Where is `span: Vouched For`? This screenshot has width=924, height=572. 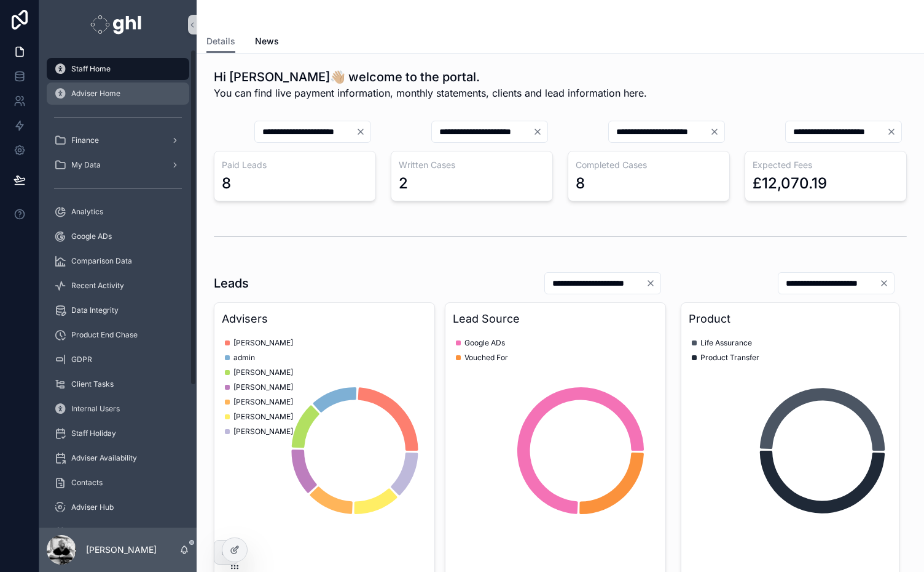
span: Vouched For is located at coordinates (486, 357).